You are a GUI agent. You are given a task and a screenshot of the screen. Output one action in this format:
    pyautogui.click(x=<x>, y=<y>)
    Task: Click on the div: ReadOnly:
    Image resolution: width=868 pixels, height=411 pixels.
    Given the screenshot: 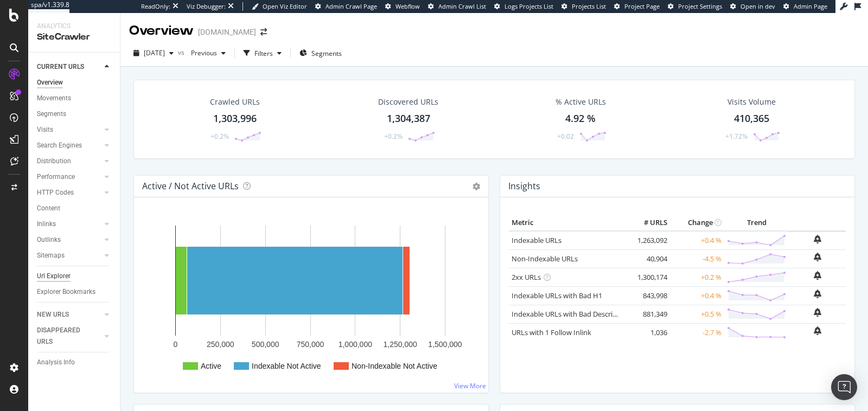 What is the action you would take?
    pyautogui.click(x=156, y=7)
    